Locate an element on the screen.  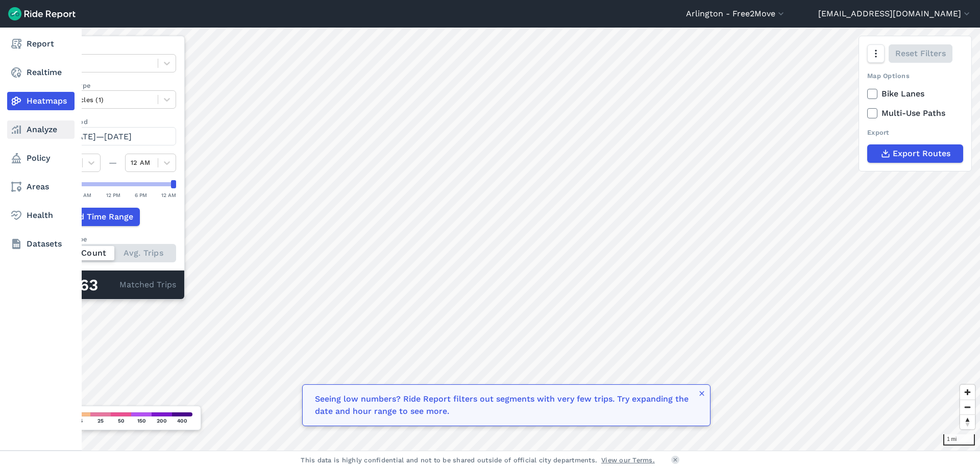
a: Report is located at coordinates (40, 44).